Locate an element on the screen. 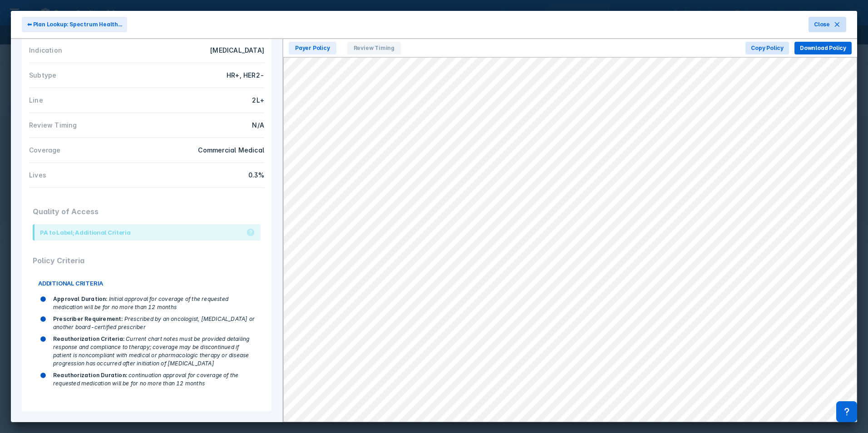 The image size is (868, 433). span: ADDITIONAL CRITERIA is located at coordinates (70, 283).